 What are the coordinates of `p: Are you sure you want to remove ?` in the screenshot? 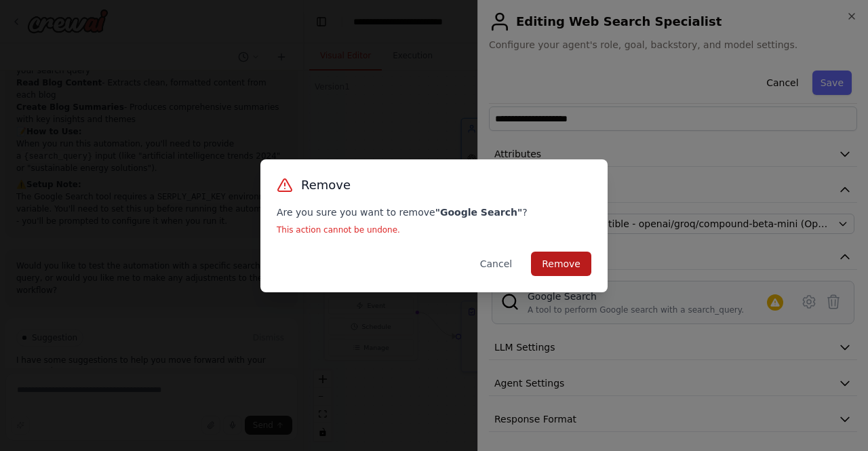 It's located at (434, 213).